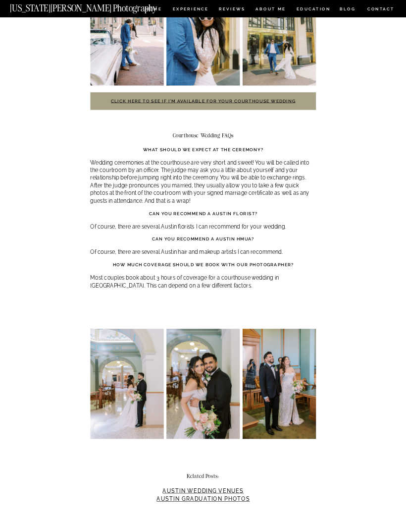 The image size is (406, 532). I want to click on nav: Experience, so click(191, 10).